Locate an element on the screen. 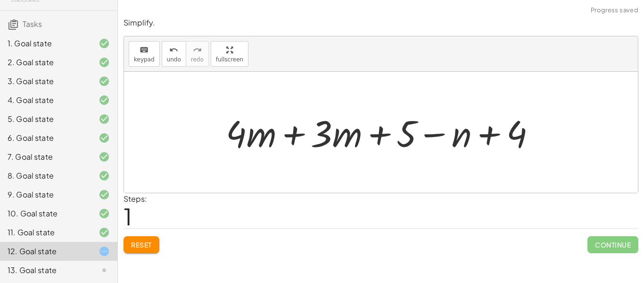 This screenshot has width=644, height=283. div: 8. Goal state is located at coordinates (45, 176).